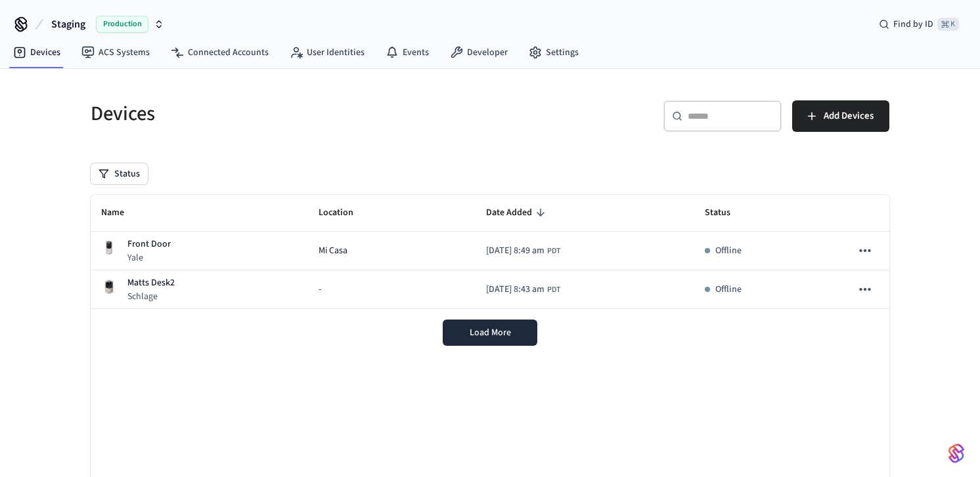 The width and height of the screenshot is (980, 477). I want to click on p: Schlage, so click(151, 297).